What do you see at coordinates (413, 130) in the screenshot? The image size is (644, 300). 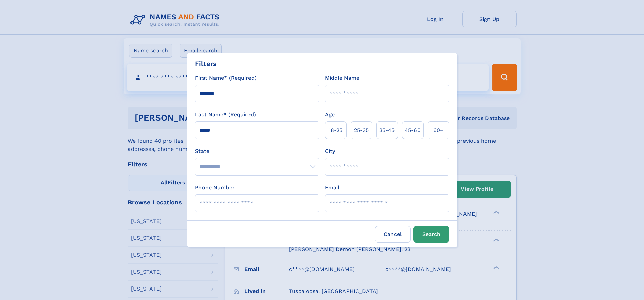 I see `span: 45‑60` at bounding box center [413, 130].